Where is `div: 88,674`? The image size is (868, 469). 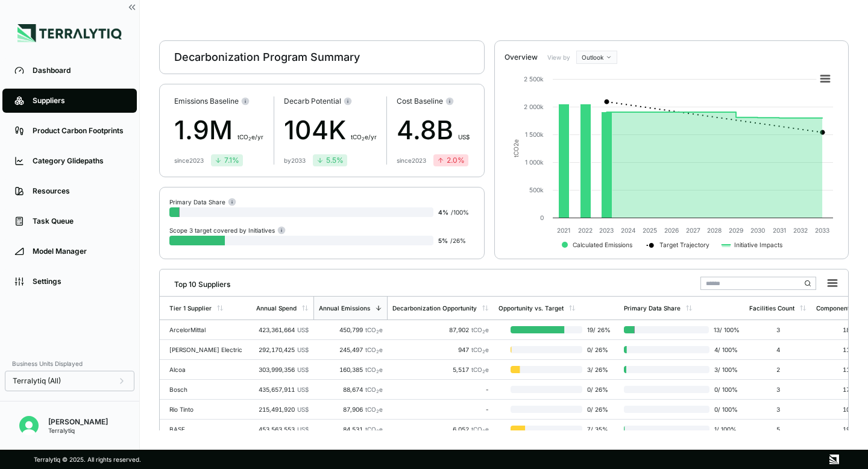 div: 88,674 is located at coordinates (350, 389).